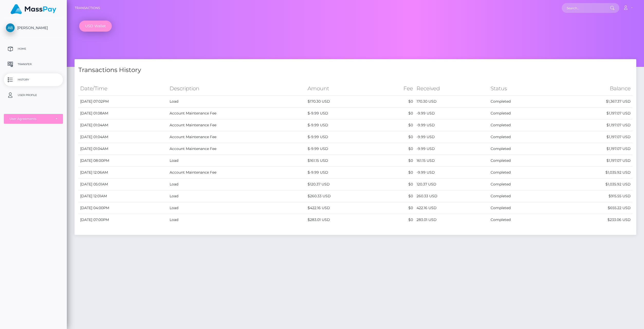 This screenshot has height=329, width=644. Describe the element at coordinates (33, 49) in the screenshot. I see `a: Home` at that location.